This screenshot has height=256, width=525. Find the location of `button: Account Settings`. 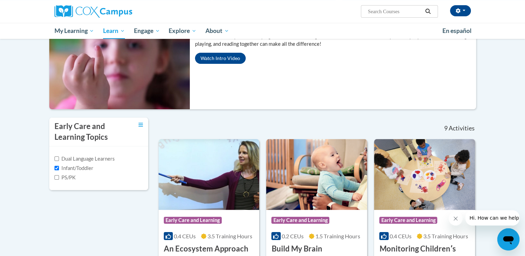

button: Account Settings is located at coordinates (460, 11).